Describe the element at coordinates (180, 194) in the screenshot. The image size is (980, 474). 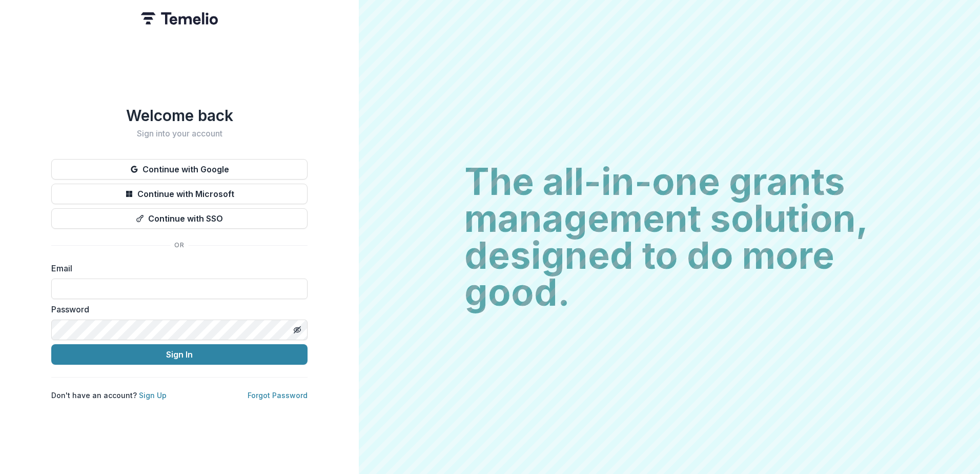
I see `button: Continue with Microsoft` at that location.